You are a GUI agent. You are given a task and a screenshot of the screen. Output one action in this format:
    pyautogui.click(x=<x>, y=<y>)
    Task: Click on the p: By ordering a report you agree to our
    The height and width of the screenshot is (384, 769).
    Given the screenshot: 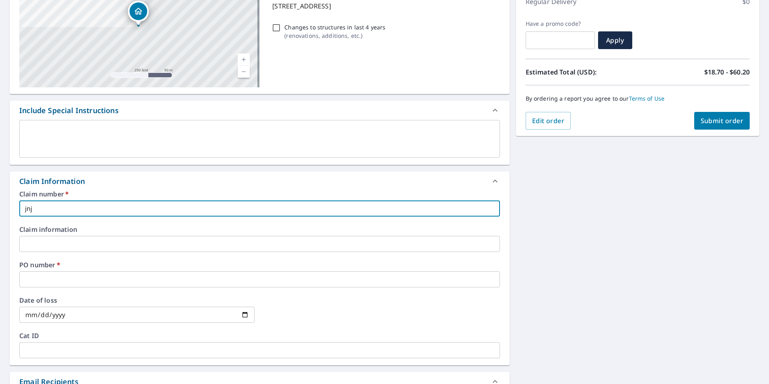 What is the action you would take?
    pyautogui.click(x=637, y=99)
    